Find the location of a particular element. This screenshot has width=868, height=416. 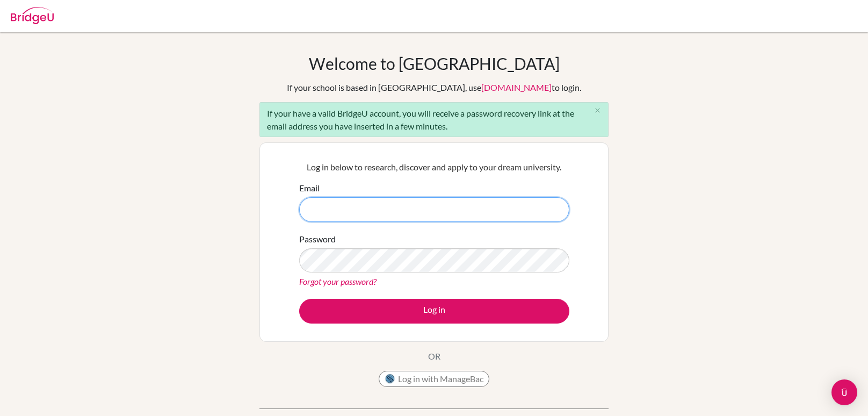

p: OR is located at coordinates (434, 356).